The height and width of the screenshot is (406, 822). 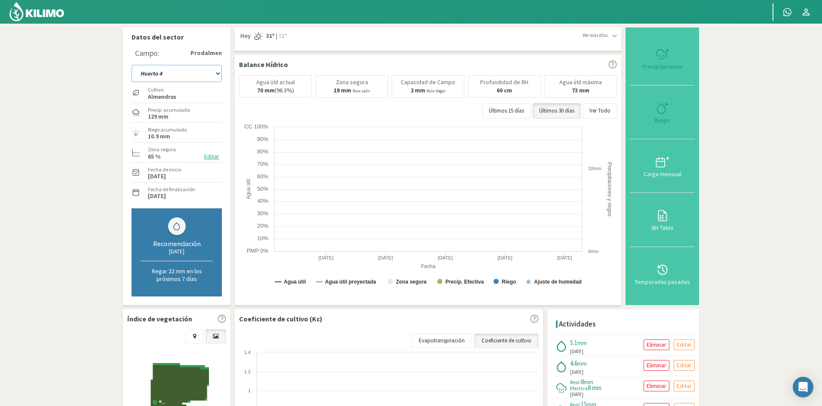 I want to click on div: Riego, so click(x=662, y=120).